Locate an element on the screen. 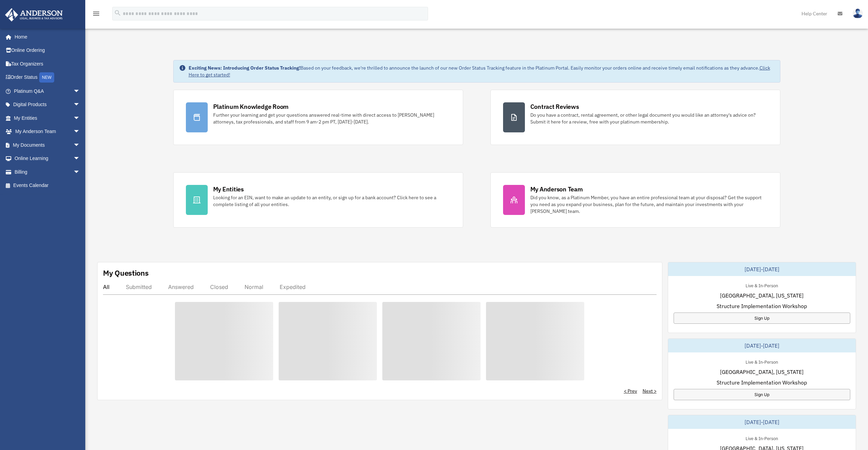 The image size is (868, 450). a: My Entitiesarrow_drop_down is located at coordinates (47, 118).